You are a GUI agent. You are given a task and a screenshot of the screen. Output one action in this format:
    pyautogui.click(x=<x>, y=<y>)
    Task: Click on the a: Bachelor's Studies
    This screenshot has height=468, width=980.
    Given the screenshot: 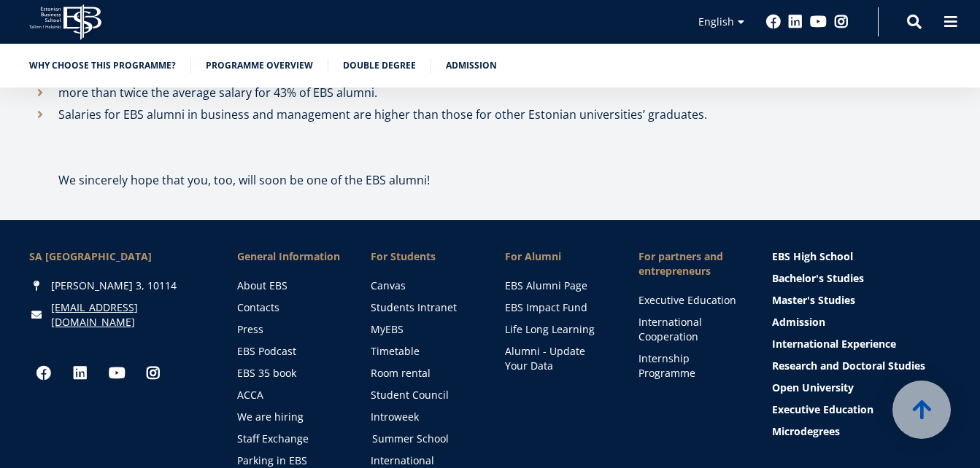 What is the action you would take?
    pyautogui.click(x=861, y=279)
    